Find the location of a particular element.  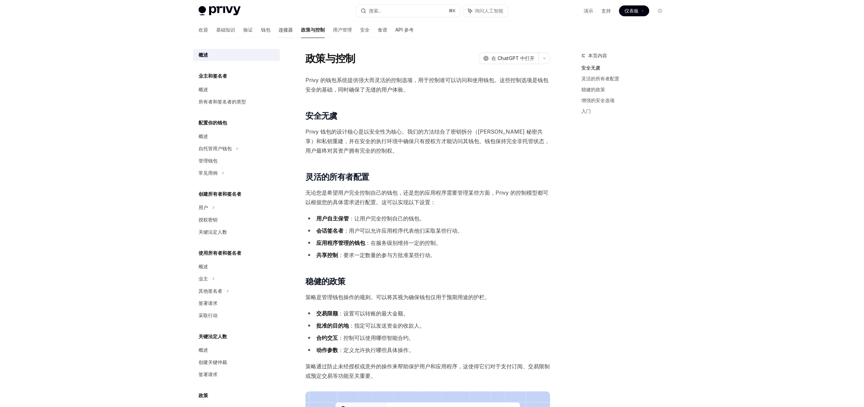

font: 常见用例 is located at coordinates (208, 173).